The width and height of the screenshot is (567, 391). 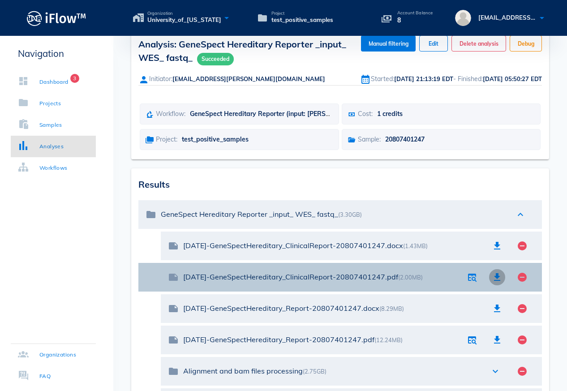 What do you see at coordinates (58, 354) in the screenshot?
I see `div: Organizations` at bounding box center [58, 354].